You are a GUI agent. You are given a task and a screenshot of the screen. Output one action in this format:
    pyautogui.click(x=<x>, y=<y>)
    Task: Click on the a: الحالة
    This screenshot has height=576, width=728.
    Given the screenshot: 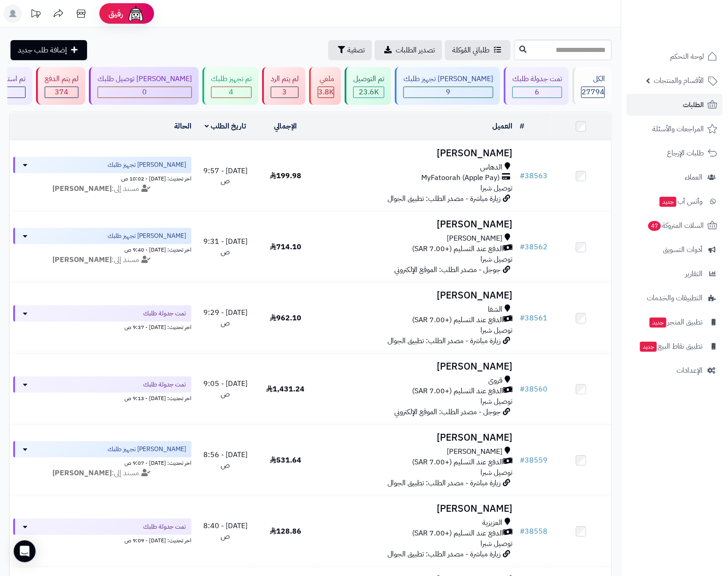 What is the action you would take?
    pyautogui.click(x=183, y=126)
    